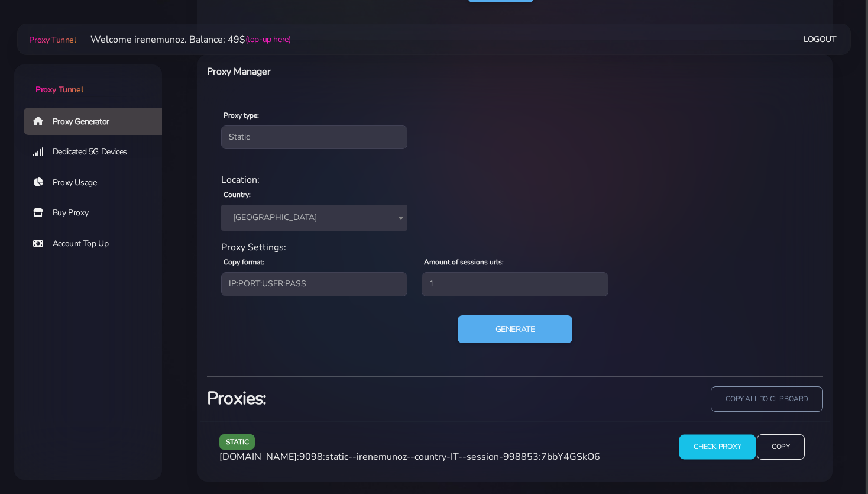  I want to click on a: Buy Proxy, so click(98, 213).